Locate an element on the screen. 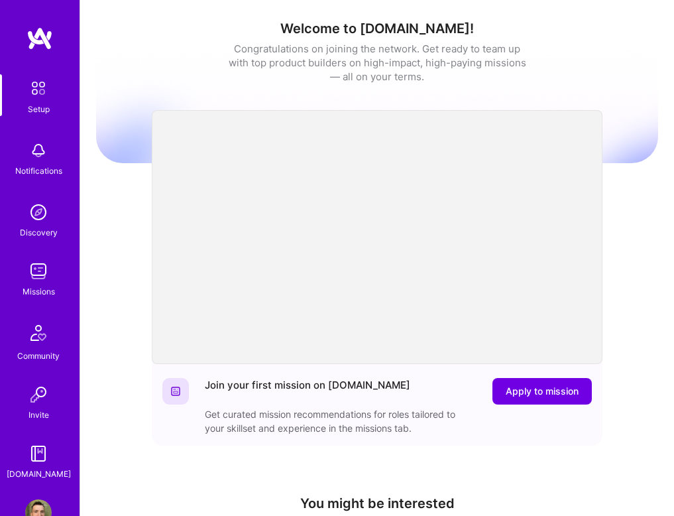 Image resolution: width=674 pixels, height=516 pixels. div: Missions is located at coordinates (38, 291).